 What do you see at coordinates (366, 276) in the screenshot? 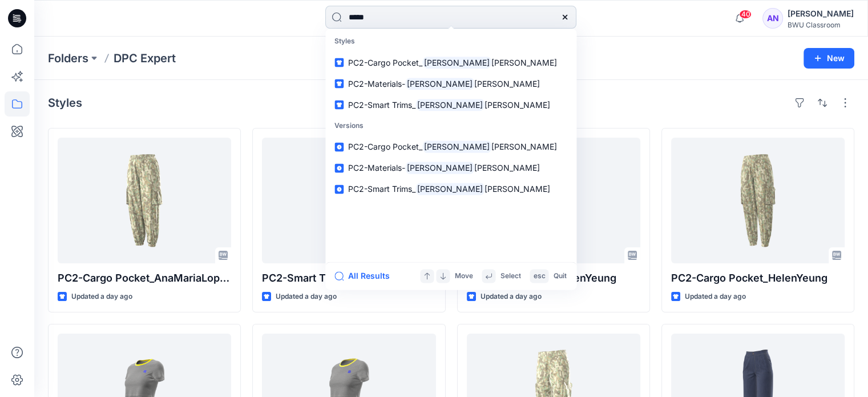
I see `button: All Results` at bounding box center [366, 276].